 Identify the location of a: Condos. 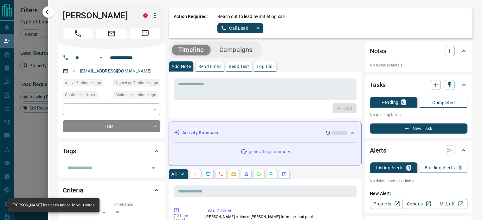
(419, 204).